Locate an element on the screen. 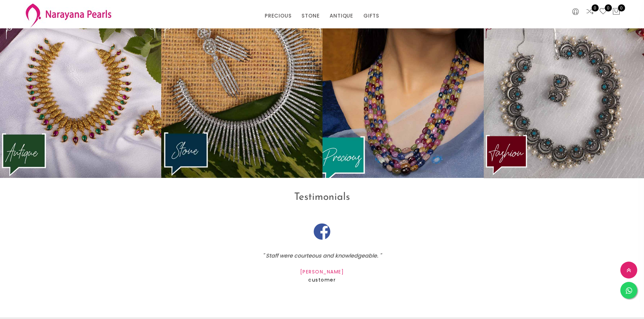 The image size is (644, 319). span: customer is located at coordinates (322, 280).